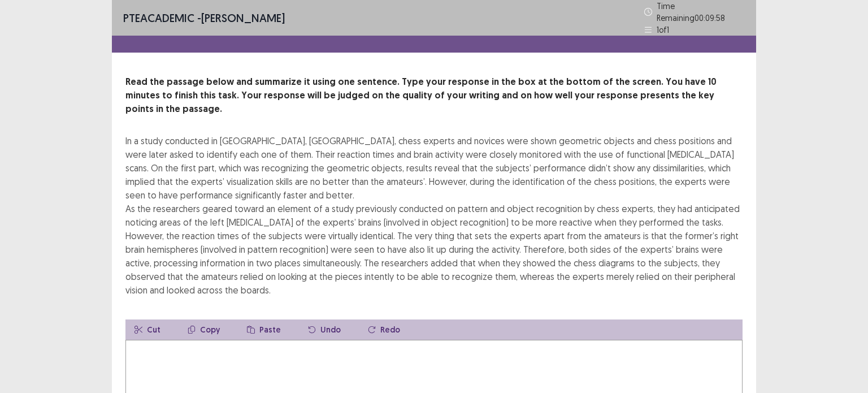 The image size is (868, 393). What do you see at coordinates (663, 29) in the screenshot?
I see `p: 1 of 1` at bounding box center [663, 29].